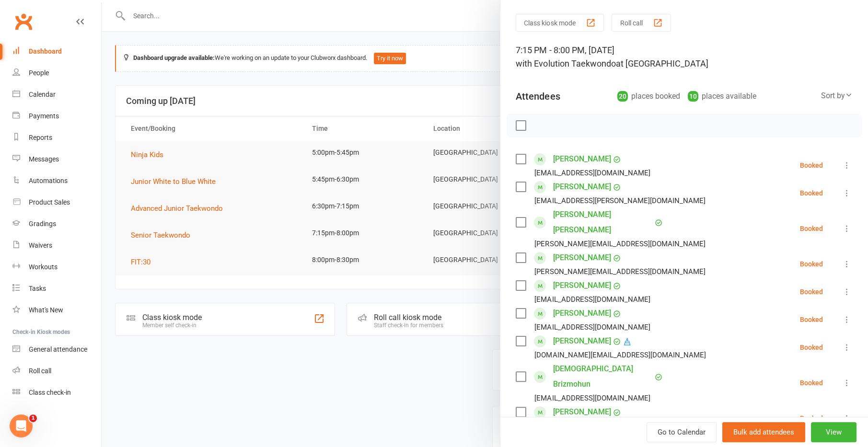 The width and height of the screenshot is (868, 447). I want to click on button: View, so click(833, 432).